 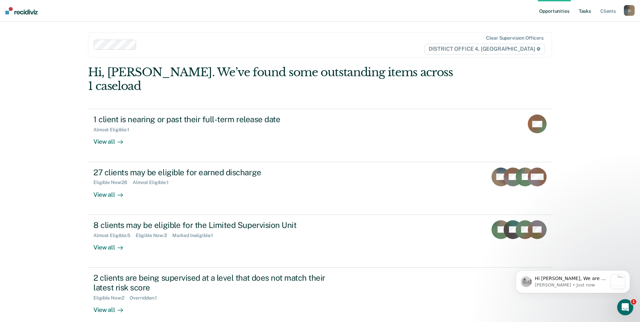 What do you see at coordinates (113, 182) in the screenshot?
I see `div: Eligible Now : 26` at bounding box center [113, 182].